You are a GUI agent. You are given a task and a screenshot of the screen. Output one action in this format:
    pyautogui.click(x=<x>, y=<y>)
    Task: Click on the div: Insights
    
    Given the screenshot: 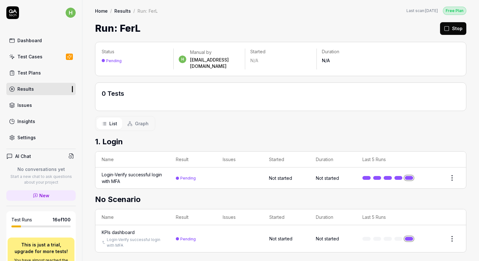 What is the action you would take?
    pyautogui.click(x=26, y=121)
    